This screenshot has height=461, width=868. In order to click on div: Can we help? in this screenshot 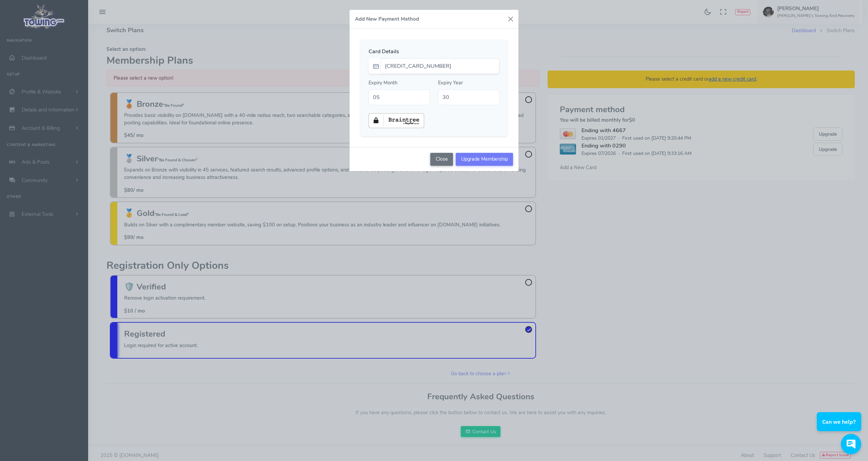, I will do `click(29, 28)`.